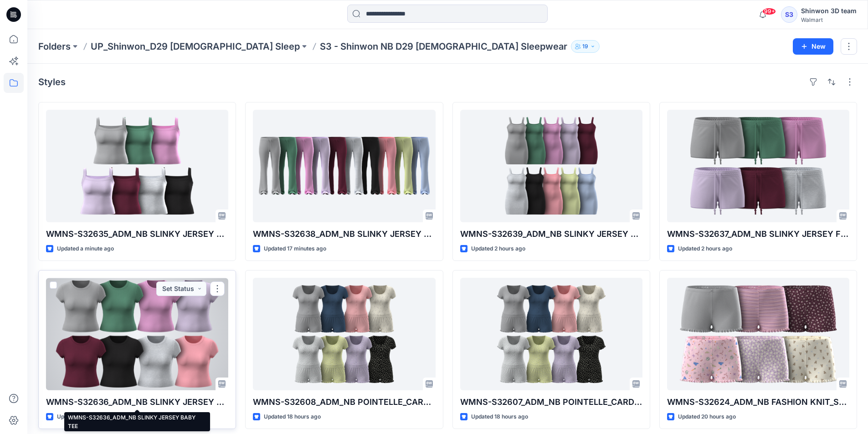  What do you see at coordinates (344, 166) in the screenshot?
I see `a: WMNS-S32638_ADM_NB SLINKY JERSEY FLARE PANT` at bounding box center [344, 166].